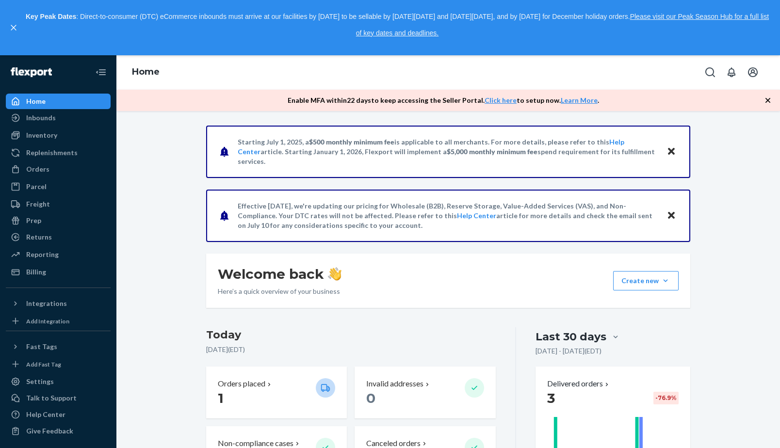 The height and width of the screenshot is (448, 780). Describe the element at coordinates (51, 16) in the screenshot. I see `strong: Key Peak Dates` at that location.